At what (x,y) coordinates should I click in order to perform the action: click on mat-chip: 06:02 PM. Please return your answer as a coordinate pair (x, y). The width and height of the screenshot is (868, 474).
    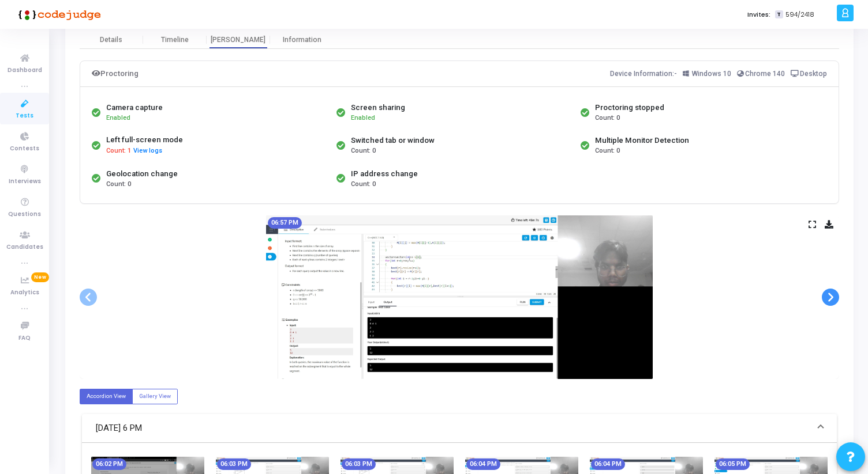
    Looking at the image, I should click on (109, 465).